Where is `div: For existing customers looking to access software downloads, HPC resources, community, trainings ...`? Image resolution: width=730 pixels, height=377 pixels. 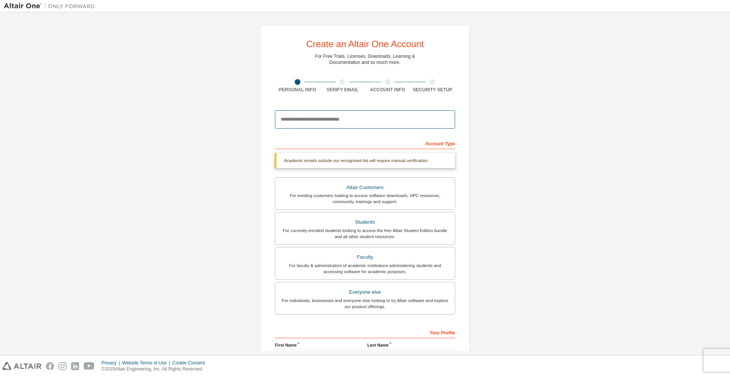 div: For existing customers looking to access software downloads, HPC resources, community, trainings ... is located at coordinates (365, 198).